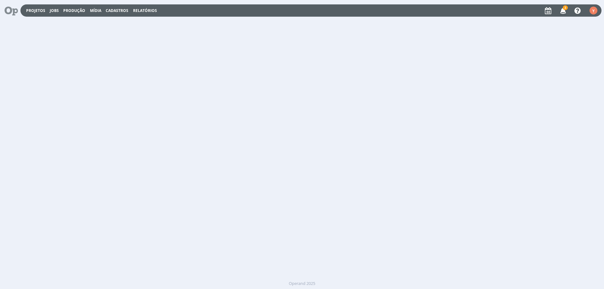  What do you see at coordinates (145, 10) in the screenshot?
I see `a: Relatórios` at bounding box center [145, 10].